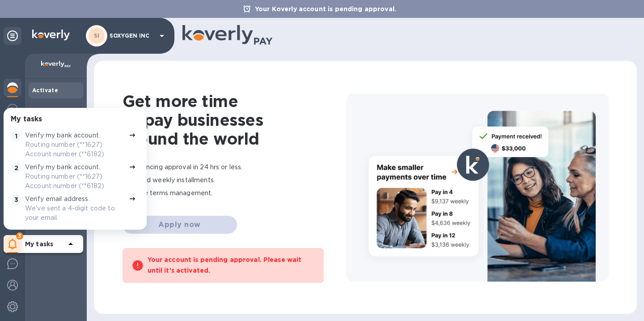  What do you see at coordinates (12, 109) in the screenshot?
I see `img: Foreign exchange` at bounding box center [12, 109].